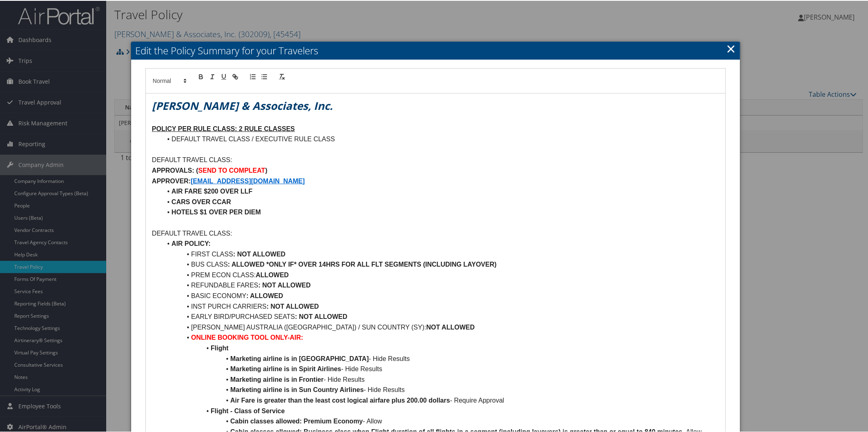 The image size is (868, 432). Describe the element at coordinates (285, 367) in the screenshot. I see `strong: Marketing airline is in Spirit Airlines` at that location.